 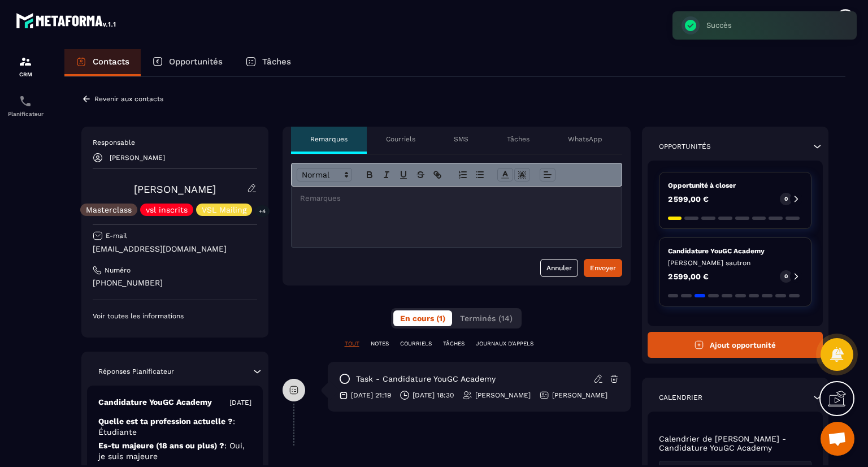 I want to click on img: scheduler, so click(x=25, y=101).